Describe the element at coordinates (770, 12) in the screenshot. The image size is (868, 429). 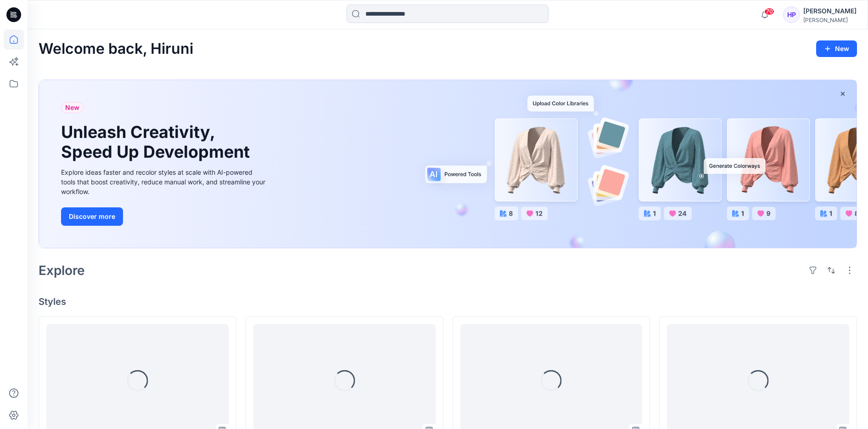
I see `span: 70` at that location.